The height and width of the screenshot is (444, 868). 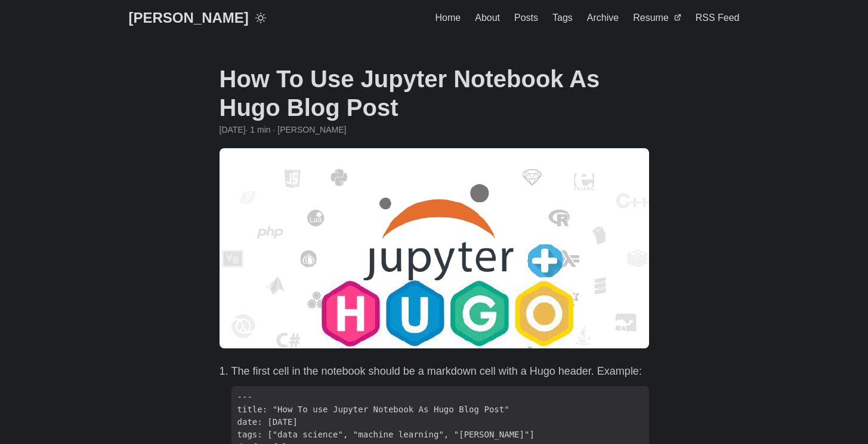 I want to click on h1: How To Use Jupyter Notebook As Hugo Blog Post, so click(x=435, y=93).